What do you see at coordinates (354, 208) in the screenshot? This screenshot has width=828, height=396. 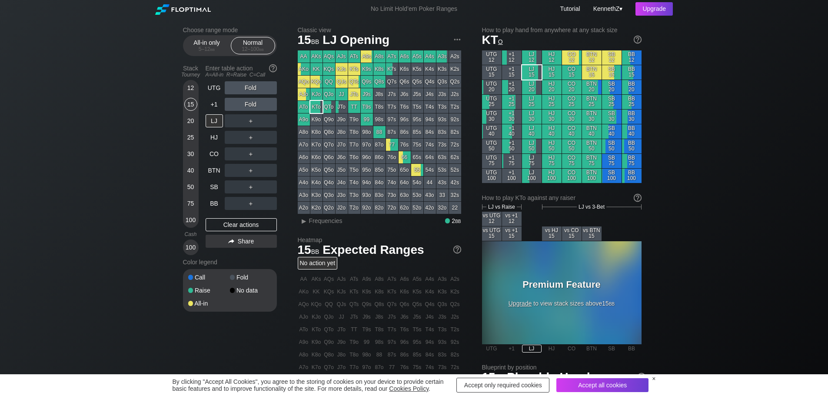 I see `div: T2o` at bounding box center [354, 208].